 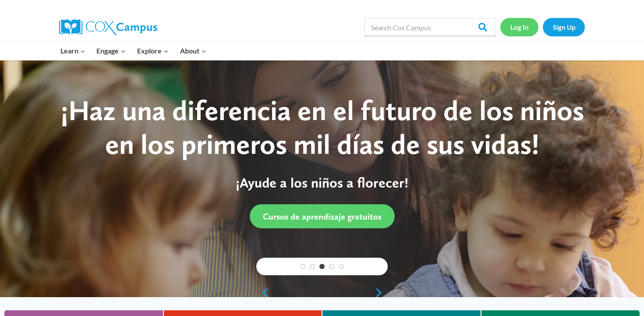 I want to click on nav: Secondary Navigation, so click(x=542, y=27).